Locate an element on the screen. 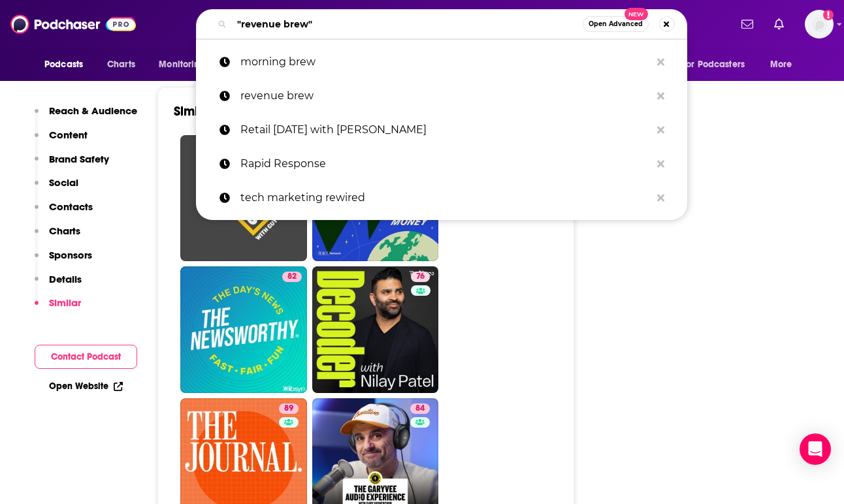 The width and height of the screenshot is (844, 504). p: Sponsors is located at coordinates (70, 255).